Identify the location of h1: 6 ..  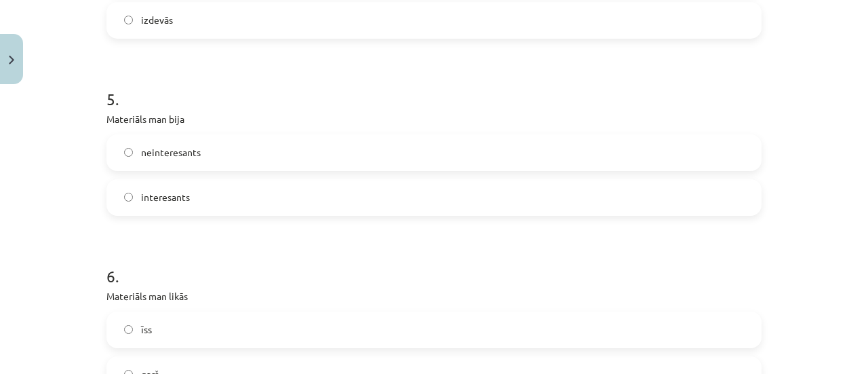
(434, 264).